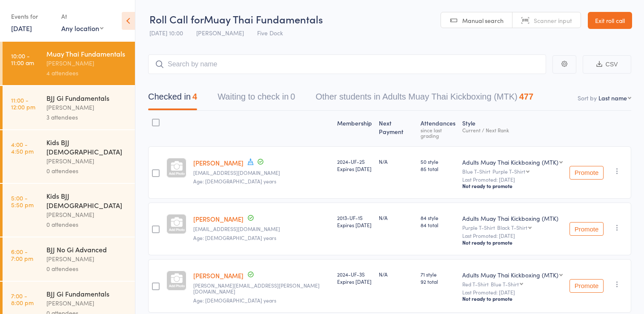 The width and height of the screenshot is (644, 314). What do you see at coordinates (355, 278) in the screenshot?
I see `div: 2024-UF-3S` at bounding box center [355, 278].